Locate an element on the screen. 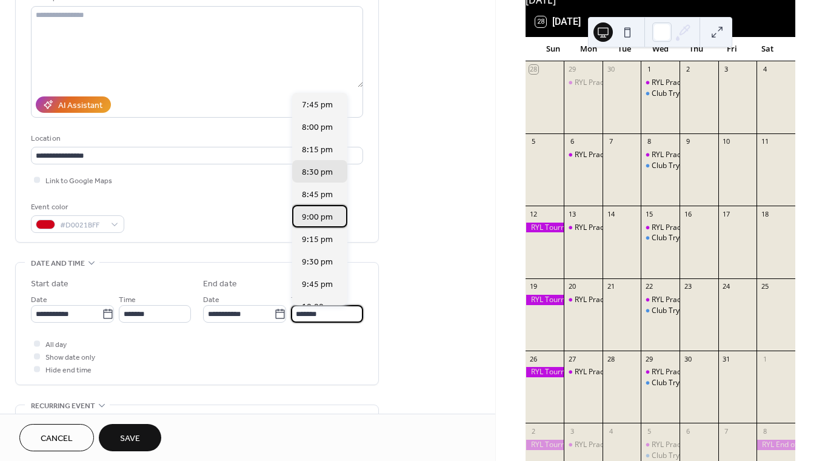 Image resolution: width=825 pixels, height=461 pixels. div: Sun is located at coordinates (553, 49).